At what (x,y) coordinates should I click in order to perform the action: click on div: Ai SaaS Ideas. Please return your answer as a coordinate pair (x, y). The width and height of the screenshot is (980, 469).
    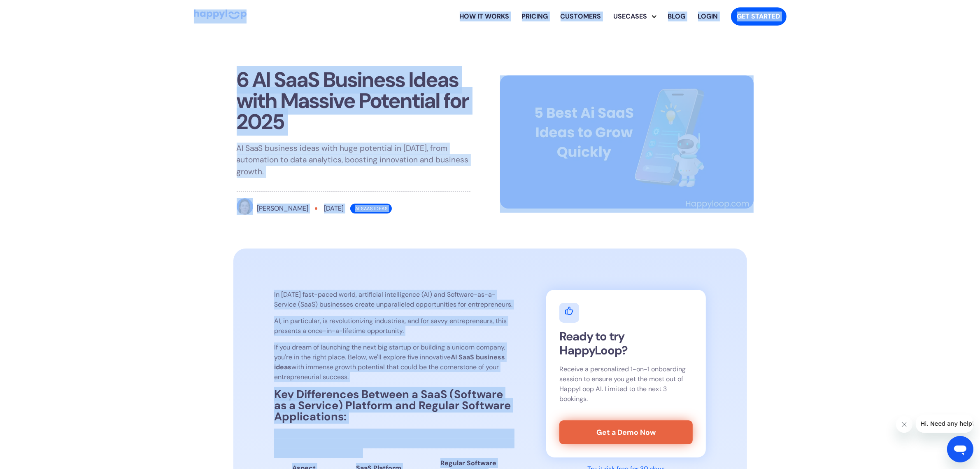
    Looking at the image, I should click on (371, 208).